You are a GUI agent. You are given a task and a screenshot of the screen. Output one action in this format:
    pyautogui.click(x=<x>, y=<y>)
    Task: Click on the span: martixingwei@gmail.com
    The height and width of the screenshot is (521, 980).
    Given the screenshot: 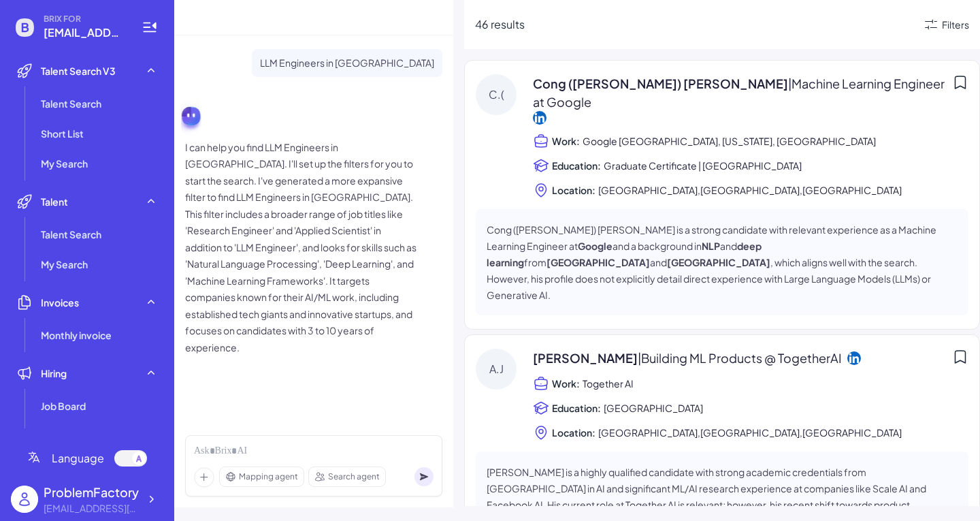 What is the action you would take?
    pyautogui.click(x=84, y=33)
    